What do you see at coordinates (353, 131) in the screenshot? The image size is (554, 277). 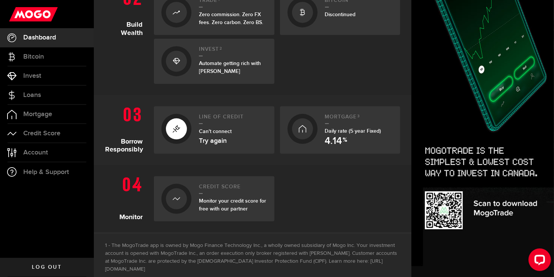 I see `span: Daily rate (5 year Fixed)` at bounding box center [353, 131].